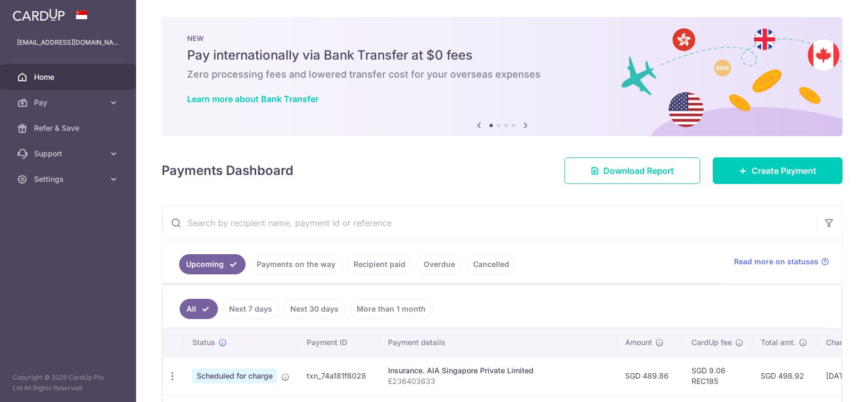 The width and height of the screenshot is (868, 402). Describe the element at coordinates (779, 342) in the screenshot. I see `span: Total amt.` at that location.